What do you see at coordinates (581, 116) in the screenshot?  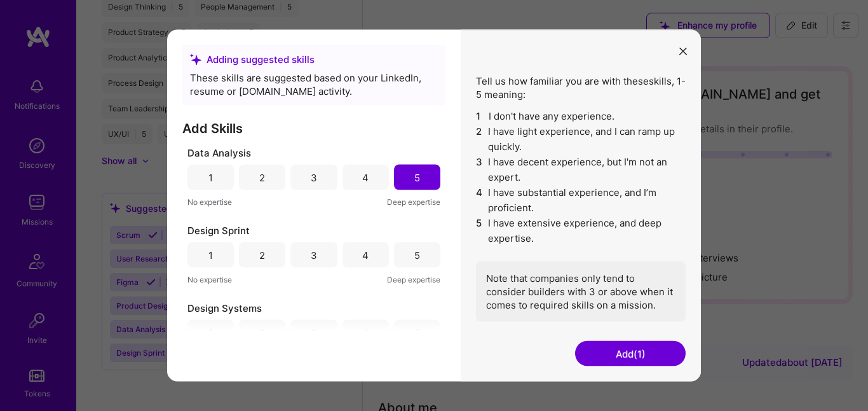 I see `li: I don't have any experience.` at bounding box center [581, 116].